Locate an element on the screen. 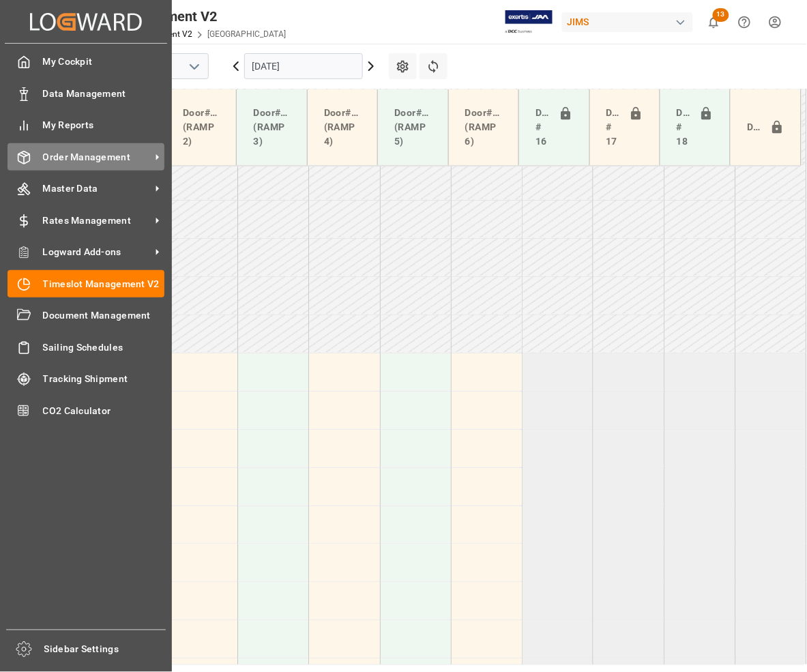 This screenshot has height=672, width=807. div: JIMS is located at coordinates (628, 22).